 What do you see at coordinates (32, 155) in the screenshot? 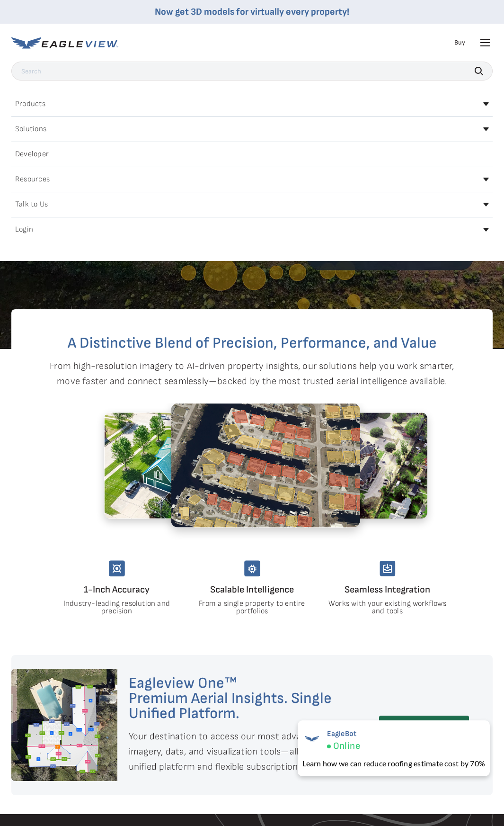
I see `h2: Developer` at bounding box center [32, 155].